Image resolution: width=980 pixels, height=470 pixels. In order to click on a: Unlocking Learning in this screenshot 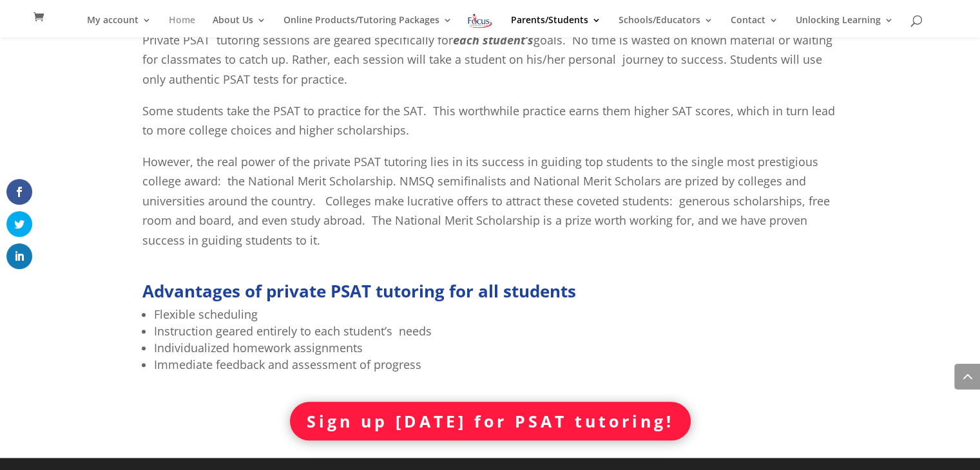, I will do `click(845, 27)`.